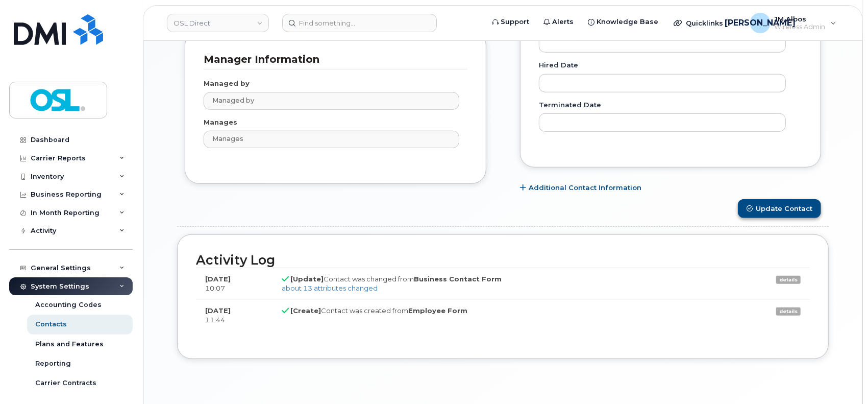  Describe the element at coordinates (570, 105) in the screenshot. I see `label: Terminated Date` at that location.